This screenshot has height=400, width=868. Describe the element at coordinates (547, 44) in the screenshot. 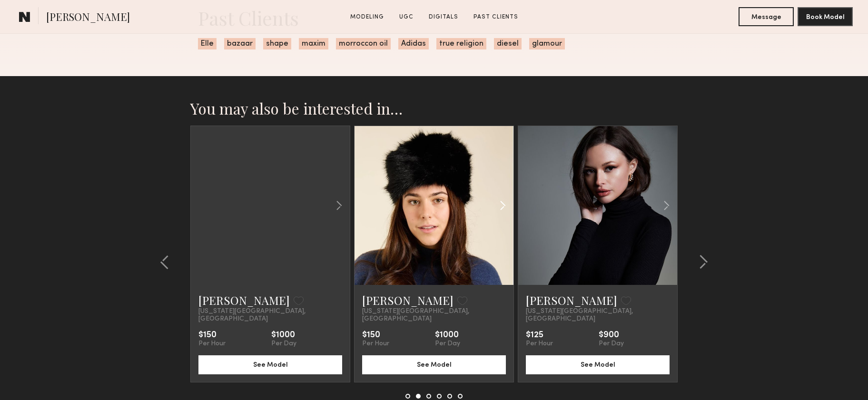

I see `span: glamour` at that location.